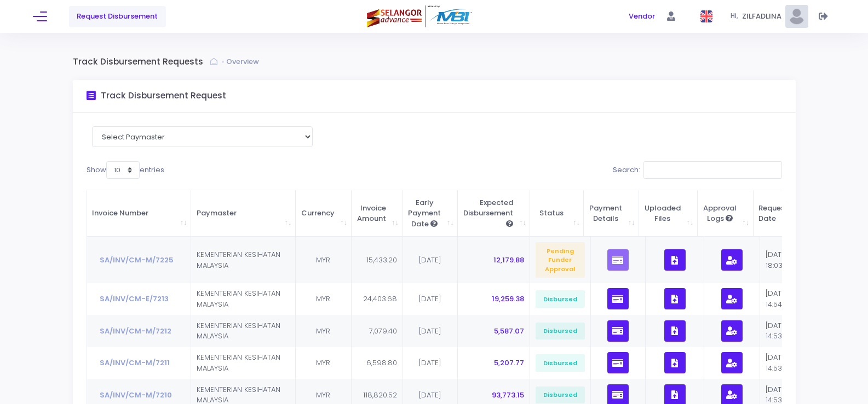 The width and height of the screenshot is (868, 404). I want to click on th: Expected Disbursement : activate to sort column ascending, so click(494, 214).